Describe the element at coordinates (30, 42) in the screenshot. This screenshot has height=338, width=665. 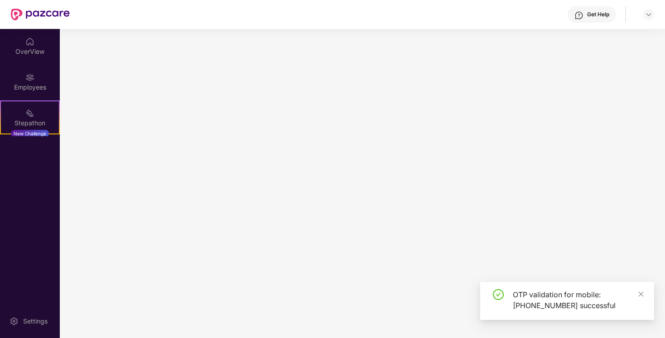
I see `img: svg+xml;base64,PHN2ZyBpZD0iSG9tZSIgeG1sbnM9Imh0dHA6Ly93d3cudzMub3JnLzIwMDAvc3ZnIiB3aWR0aD0iMjAiIG...` at that location.